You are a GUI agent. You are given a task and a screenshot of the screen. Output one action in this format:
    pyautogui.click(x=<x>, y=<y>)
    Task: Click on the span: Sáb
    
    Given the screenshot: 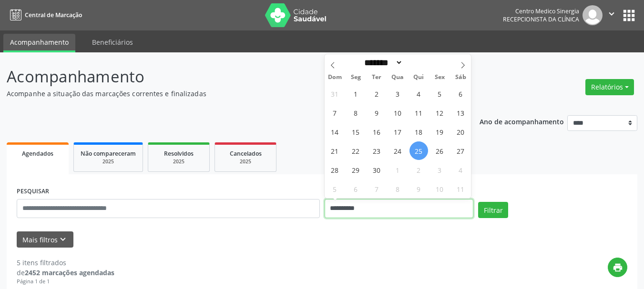 What is the action you would take?
    pyautogui.click(x=460, y=77)
    